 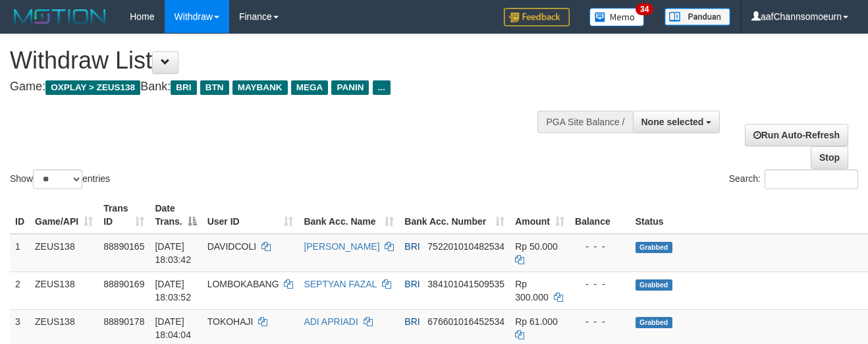 What do you see at coordinates (600, 215) in the screenshot?
I see `th: Balance` at bounding box center [600, 215].